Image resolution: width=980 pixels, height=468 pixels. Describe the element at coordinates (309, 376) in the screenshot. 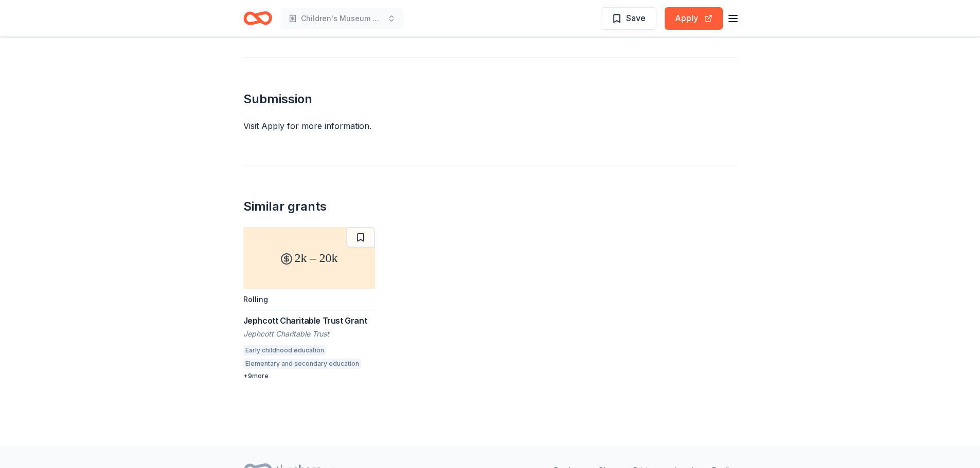

I see `div: + 9 more` at that location.